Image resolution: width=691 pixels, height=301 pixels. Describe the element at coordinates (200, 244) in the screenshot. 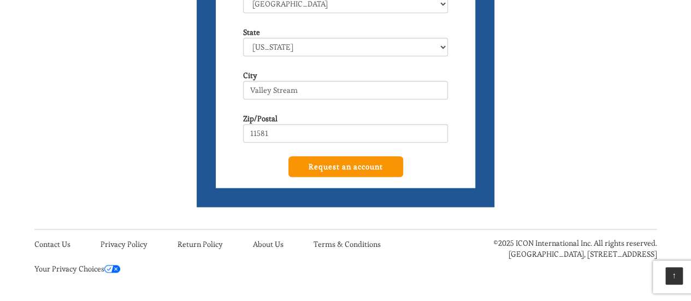

I see `a: Return Policy` at that location.